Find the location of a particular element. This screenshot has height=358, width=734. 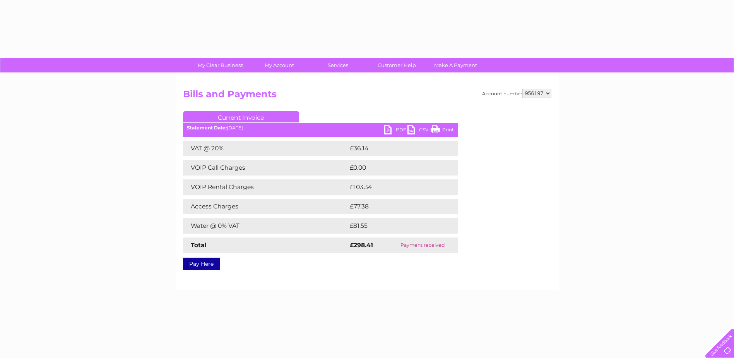

strong: £298.41 is located at coordinates (361, 245).